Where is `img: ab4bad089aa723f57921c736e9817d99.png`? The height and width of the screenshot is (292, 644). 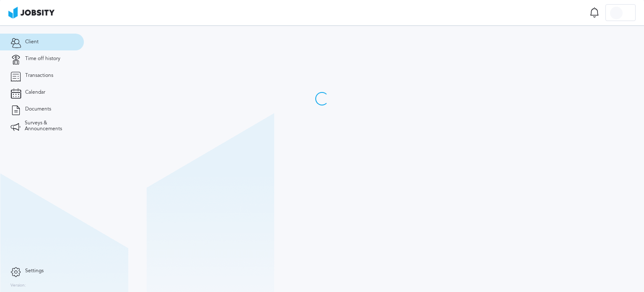
img: ab4bad089aa723f57921c736e9817d99.png is located at coordinates (32, 13).